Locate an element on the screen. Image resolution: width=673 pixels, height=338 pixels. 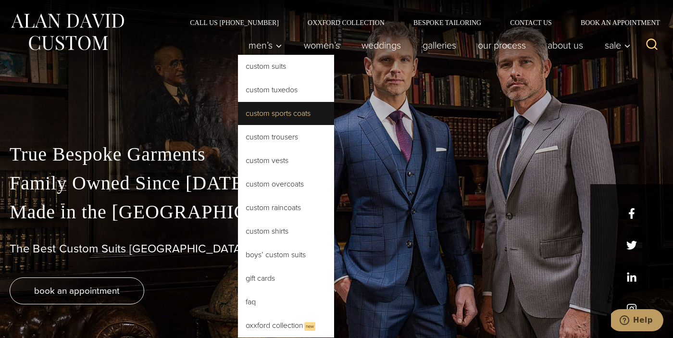
span: Help is located at coordinates (32, 11).